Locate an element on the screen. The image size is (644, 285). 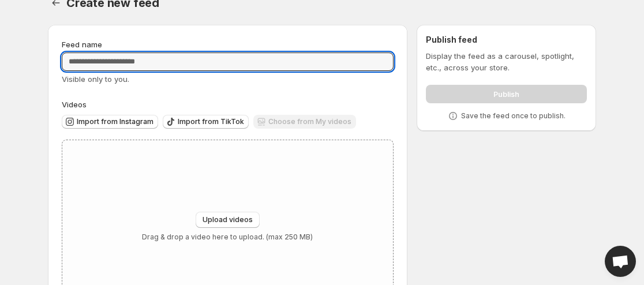
p: Display the feed as a carousel, spotlight, etc., across your store. is located at coordinates (507, 62).